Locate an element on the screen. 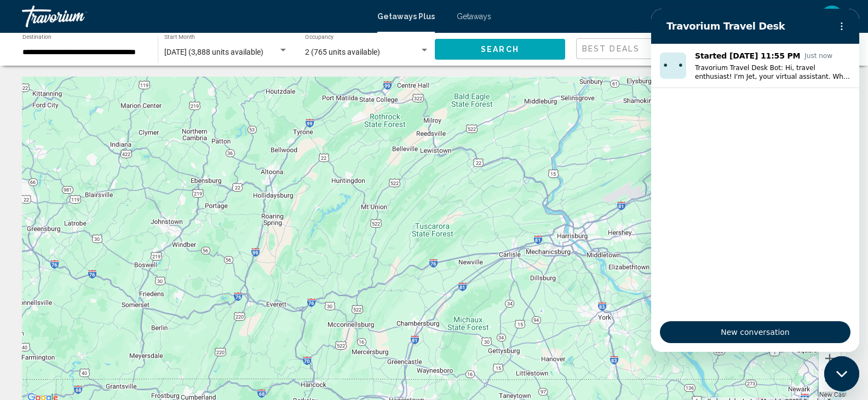  mat-select: Sort by is located at coordinates (631, 49).